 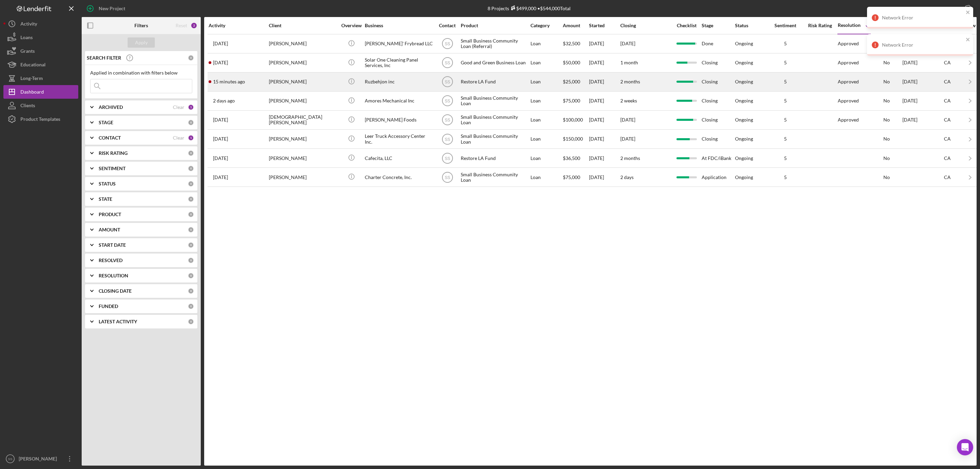 I want to click on div: 8 Projects • $544,000 Total, so click(x=529, y=8).